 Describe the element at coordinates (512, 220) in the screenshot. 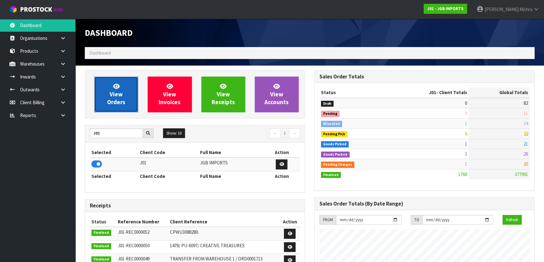

I see `button: Refresh` at that location.